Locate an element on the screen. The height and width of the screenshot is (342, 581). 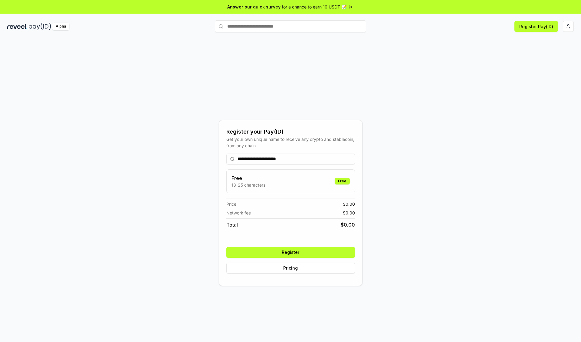
img: pay_id is located at coordinates (40, 26).